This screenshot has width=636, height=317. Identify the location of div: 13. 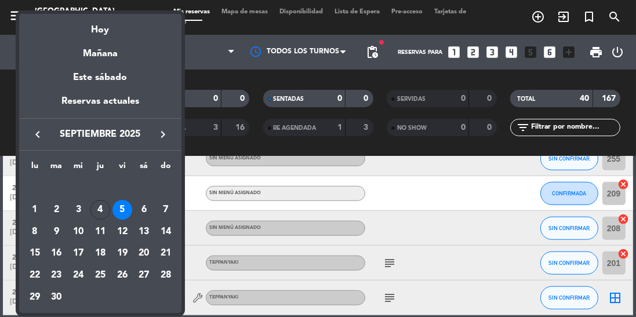
(144, 232).